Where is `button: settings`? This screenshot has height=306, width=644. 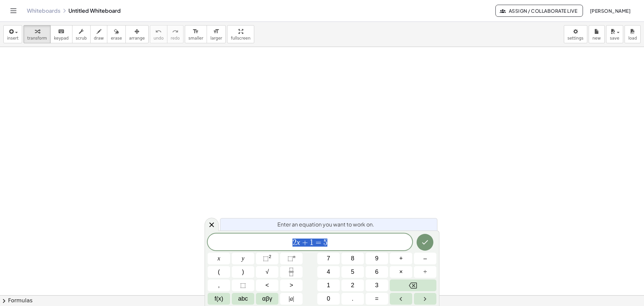
button: settings is located at coordinates (576, 34).